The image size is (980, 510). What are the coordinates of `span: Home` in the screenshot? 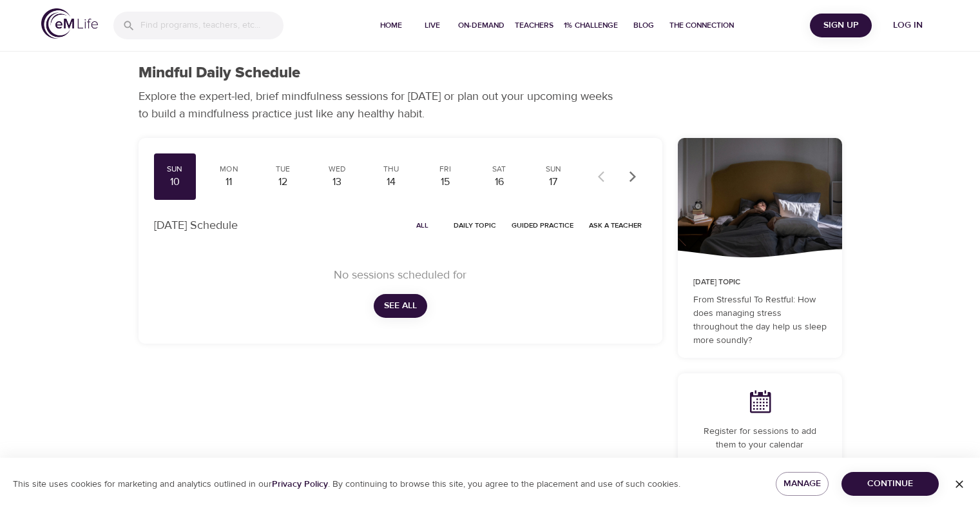 It's located at (391, 25).